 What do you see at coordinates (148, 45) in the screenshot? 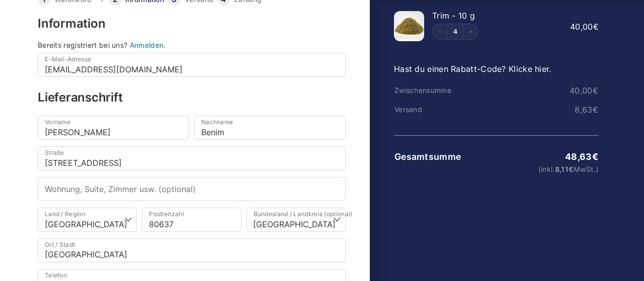
I see `a: Anmelden.` at bounding box center [148, 45].